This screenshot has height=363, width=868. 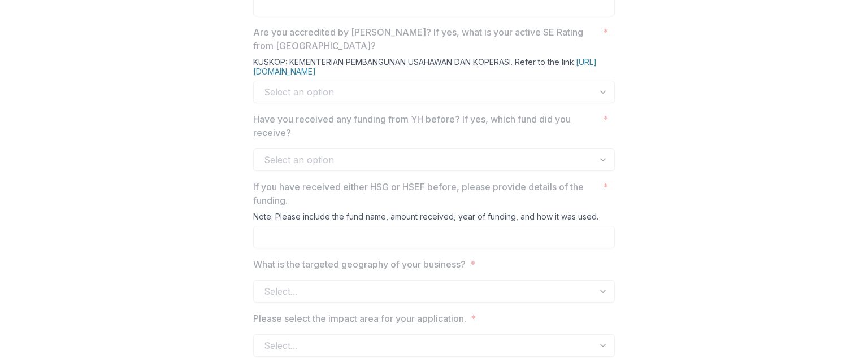 I want to click on div: KUSKOP: KEMENTERIAN PEMBANGUNAN USAHAWAN DAN KOPERASI. Refer to the link:, so click(x=434, y=69).